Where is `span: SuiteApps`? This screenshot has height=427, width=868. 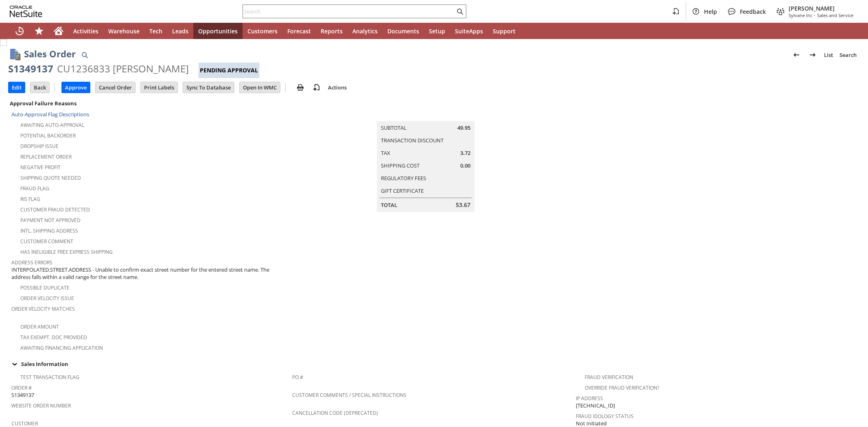
span: SuiteApps is located at coordinates (468, 31).